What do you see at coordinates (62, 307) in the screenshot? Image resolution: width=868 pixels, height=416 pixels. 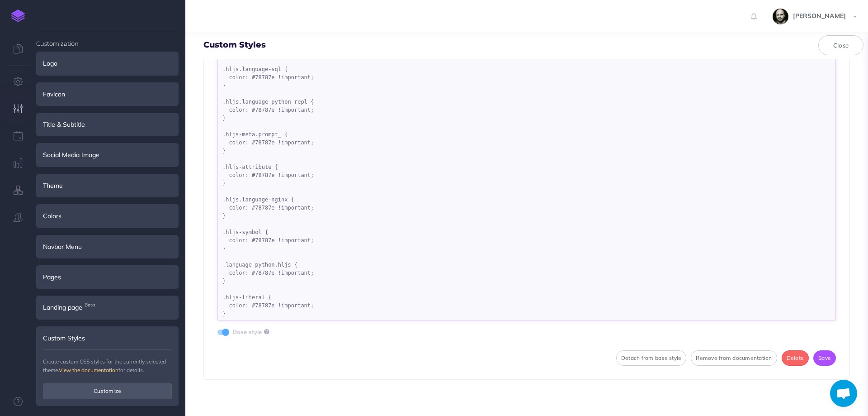 I see `span: Landing page` at bounding box center [62, 307].